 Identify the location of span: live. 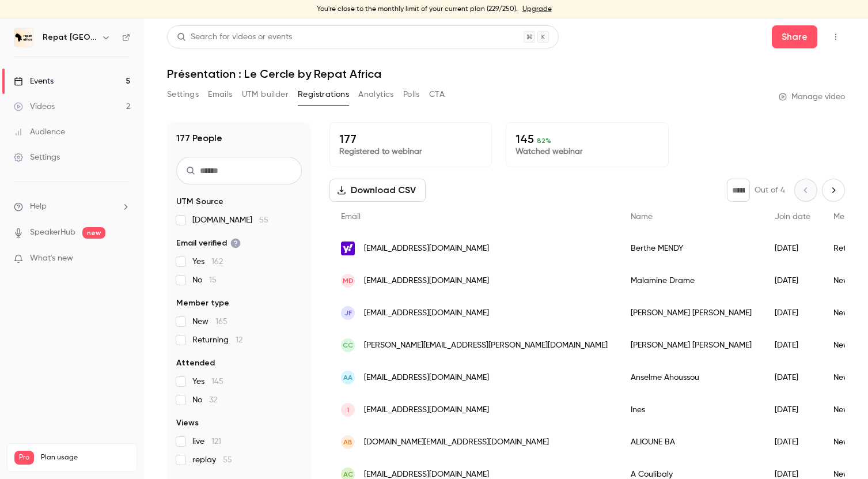
(207, 441).